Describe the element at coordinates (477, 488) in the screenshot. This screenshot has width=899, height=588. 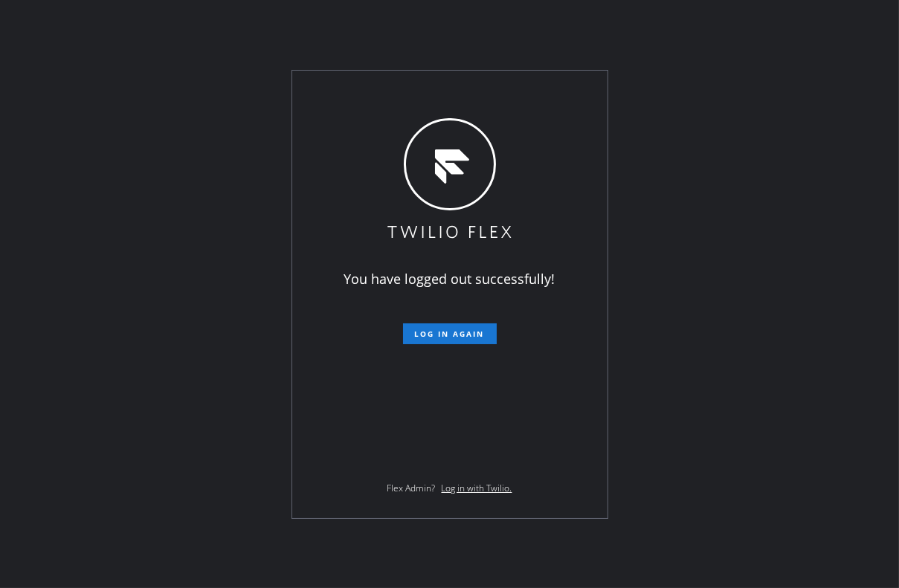
I see `a: Log in with Twilio.` at that location.